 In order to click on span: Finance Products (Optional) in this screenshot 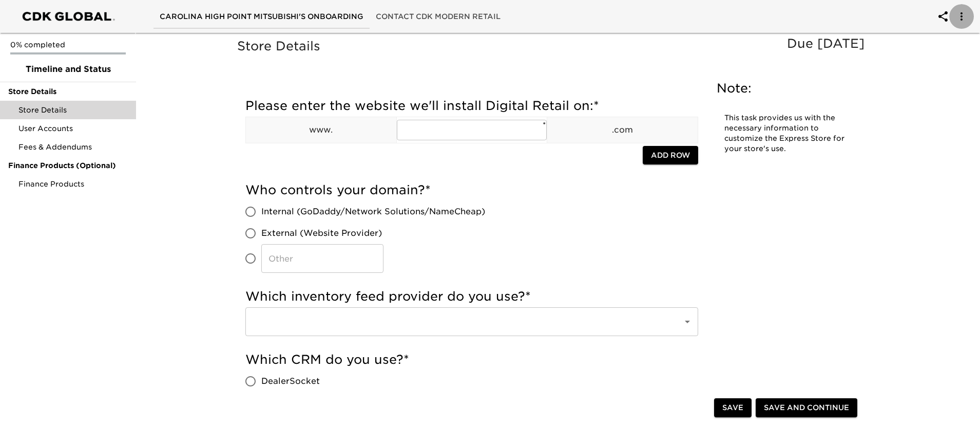, I will do `click(68, 166)`.